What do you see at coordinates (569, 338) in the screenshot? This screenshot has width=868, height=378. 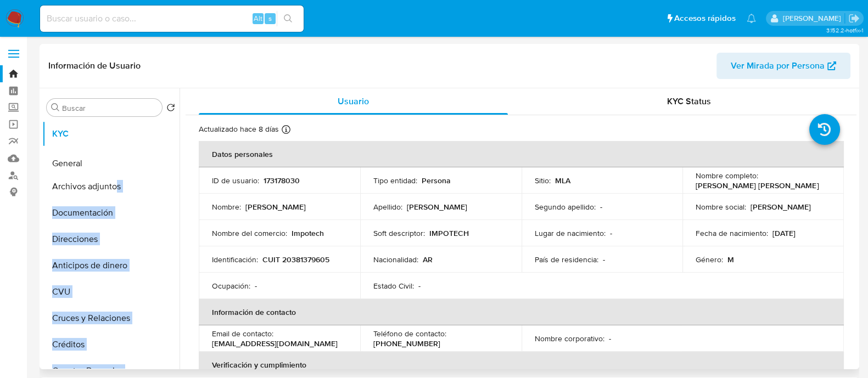 I see `p: Nombre corporativo :` at bounding box center [569, 338].